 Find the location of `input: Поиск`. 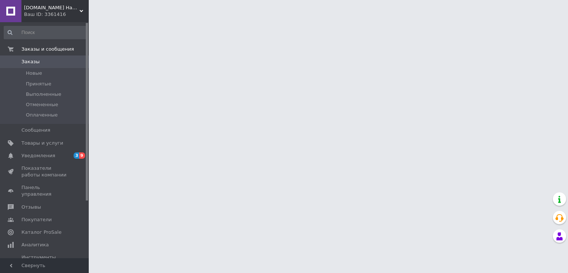

input: Поиск is located at coordinates (46, 33).